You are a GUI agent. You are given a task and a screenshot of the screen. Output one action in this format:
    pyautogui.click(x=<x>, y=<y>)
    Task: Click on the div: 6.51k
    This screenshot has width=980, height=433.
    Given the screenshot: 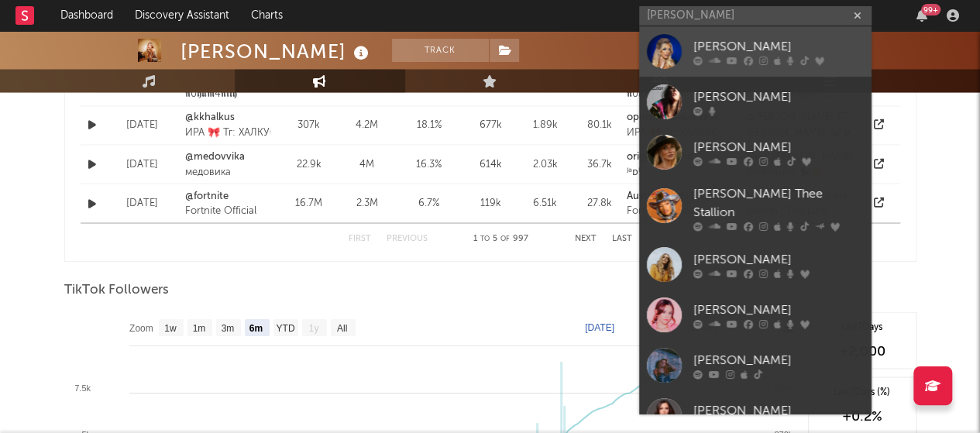 What is the action you would take?
    pyautogui.click(x=545, y=203)
    